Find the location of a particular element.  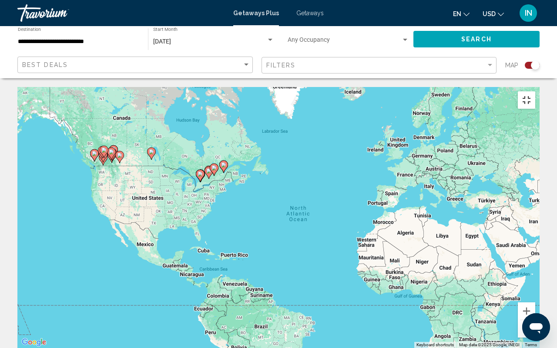

button: Keyboard shortcuts is located at coordinates (435, 345).